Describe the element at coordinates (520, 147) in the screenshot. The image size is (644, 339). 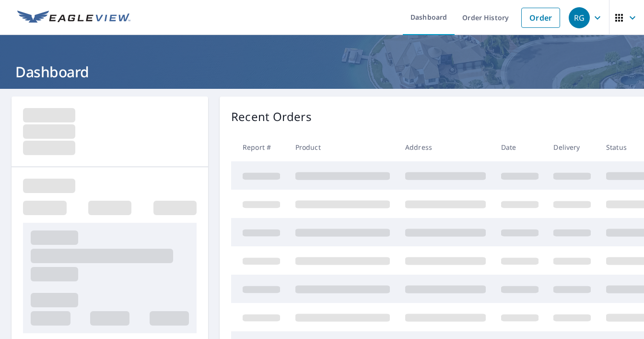
I see `th: Date` at that location.